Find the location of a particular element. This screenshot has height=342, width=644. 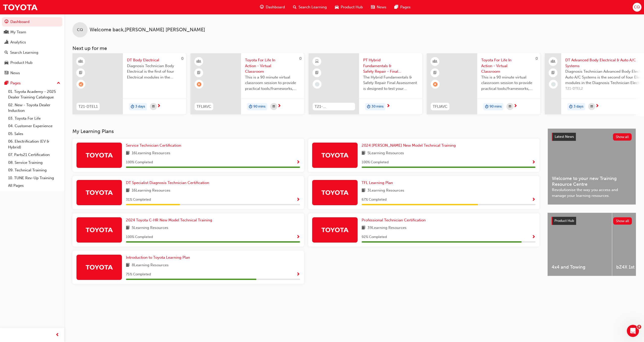

span: 16 Learning Resources is located at coordinates (151, 190).